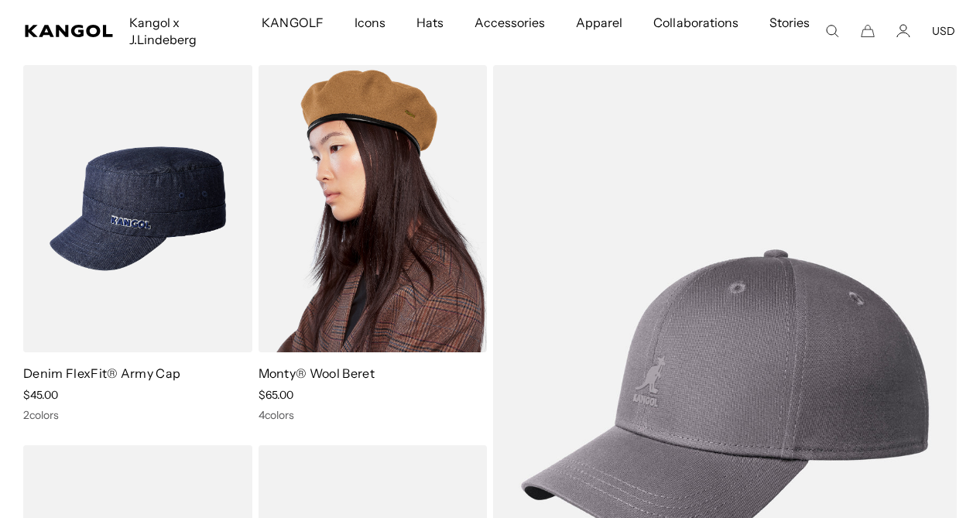 This screenshot has width=980, height=518. I want to click on a: Monty® Wool Beret, so click(317, 373).